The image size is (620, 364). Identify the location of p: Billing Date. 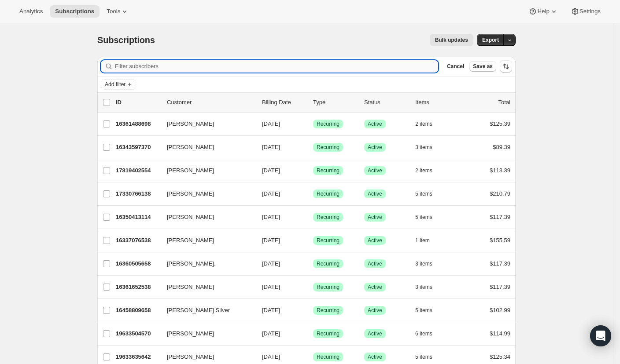
(284, 102).